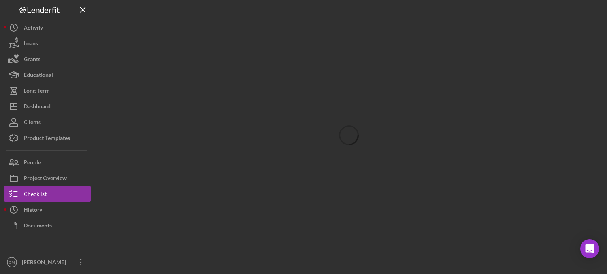  Describe the element at coordinates (47, 59) in the screenshot. I see `a: Grants` at that location.